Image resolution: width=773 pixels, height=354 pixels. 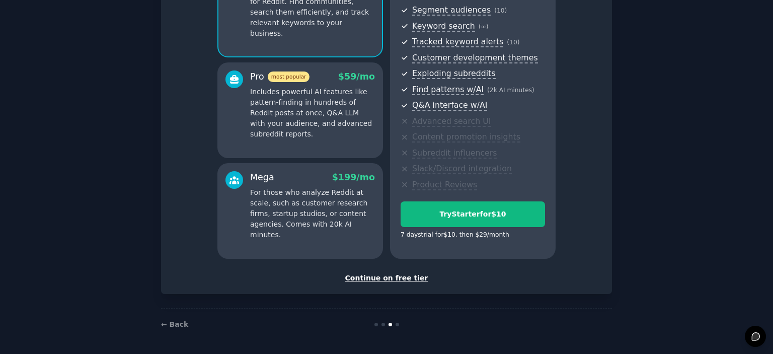 What do you see at coordinates (444, 185) in the screenshot?
I see `span: Product Reviews` at bounding box center [444, 185].